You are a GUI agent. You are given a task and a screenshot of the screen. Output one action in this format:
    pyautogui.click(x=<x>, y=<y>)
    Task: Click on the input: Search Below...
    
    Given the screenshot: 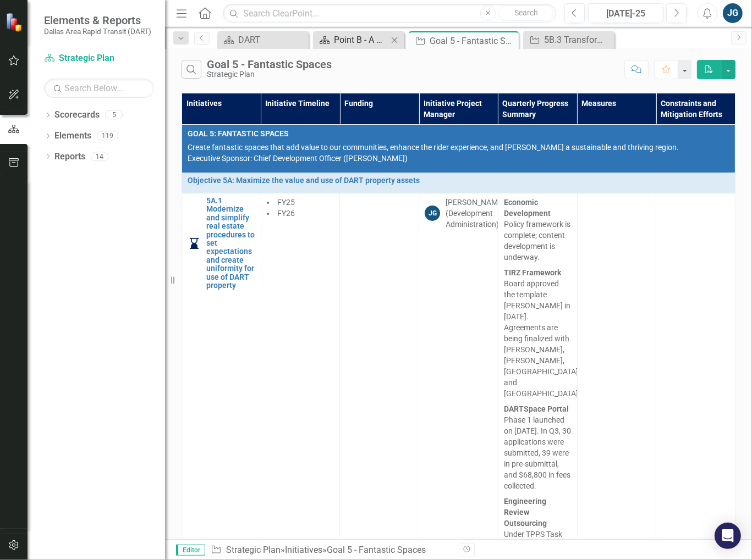 What is the action you would take?
    pyautogui.click(x=99, y=88)
    